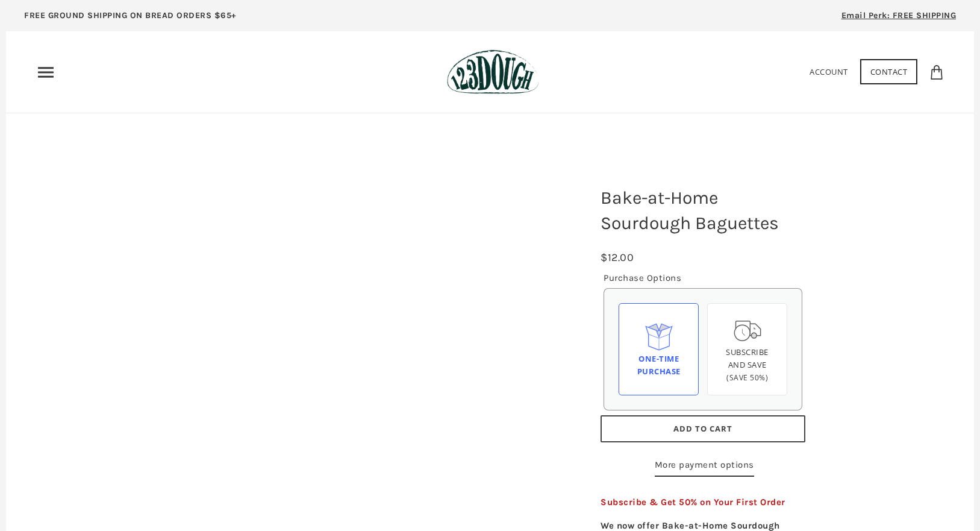 Image resolution: width=980 pixels, height=531 pixels. I want to click on div: One-time Purchase, so click(658, 365).